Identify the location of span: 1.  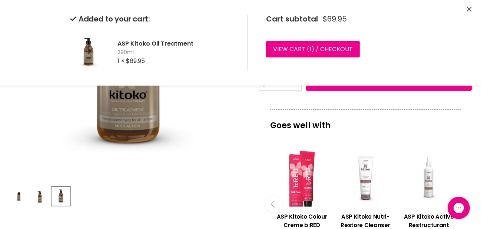
(310, 49).